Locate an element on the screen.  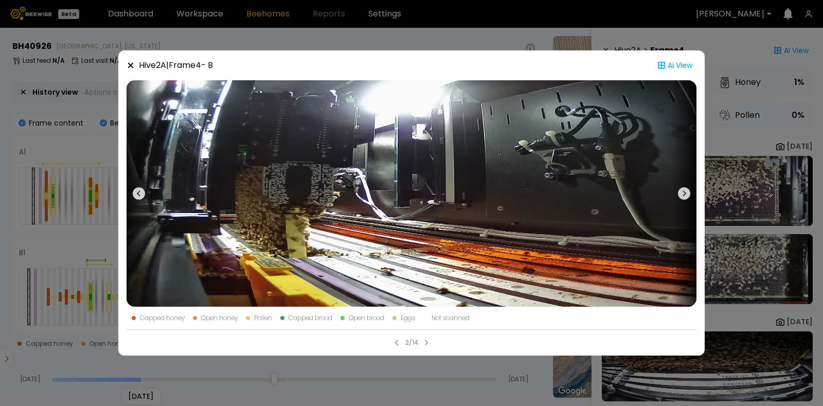
div: Eggs is located at coordinates (408, 318).